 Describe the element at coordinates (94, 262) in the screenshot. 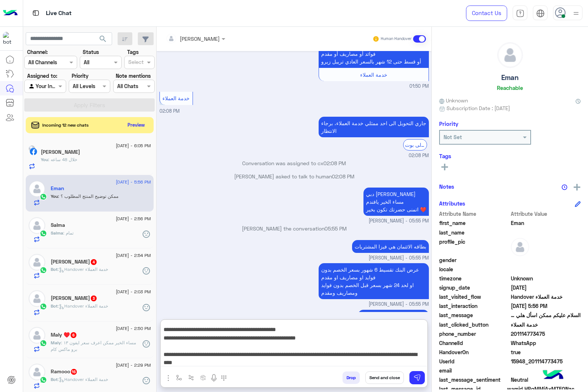

I see `span: 4` at that location.